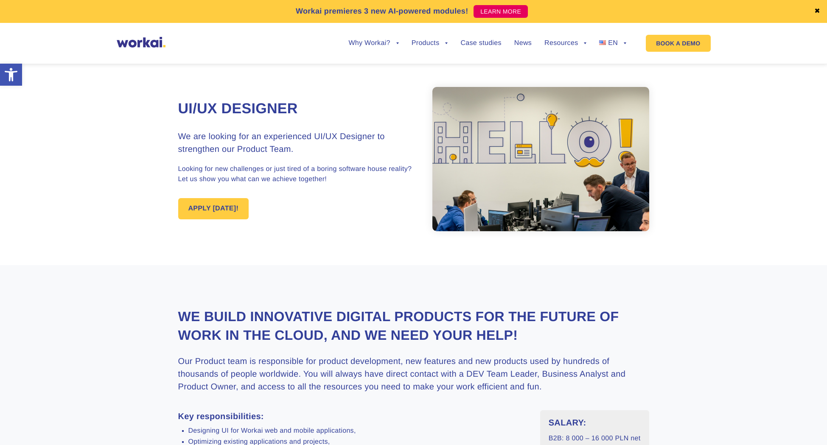  What do you see at coordinates (358, 431) in the screenshot?
I see `li: Designing UI for Workai web and mobile applications,` at bounding box center [358, 431].